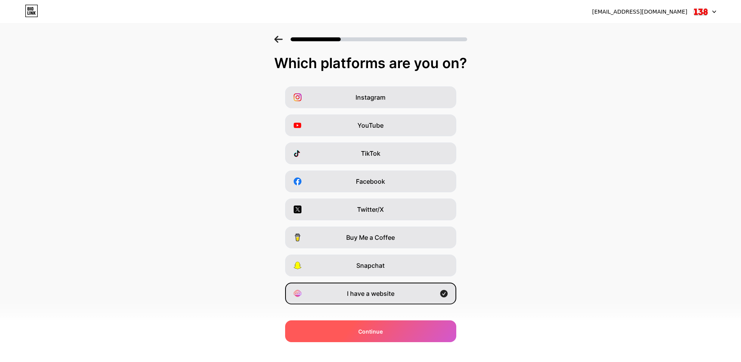  Describe the element at coordinates (370, 265) in the screenshot. I see `span: Snapchat` at that location.